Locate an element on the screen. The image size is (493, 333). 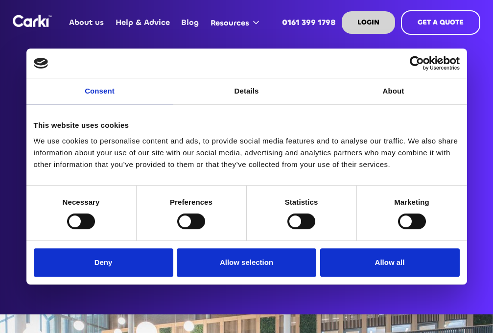
div: We use cookies to personalise content and ads, to provide social media features and to analyse ou... is located at coordinates (247, 153).